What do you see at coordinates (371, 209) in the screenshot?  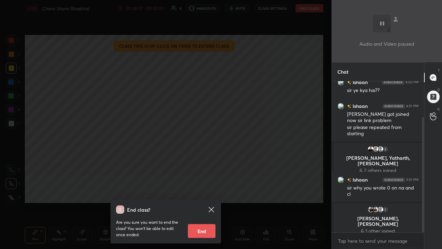 I see `img: ef441767beee4df1ad3ce2cfd4e690ae.jpg` at bounding box center [371, 209].